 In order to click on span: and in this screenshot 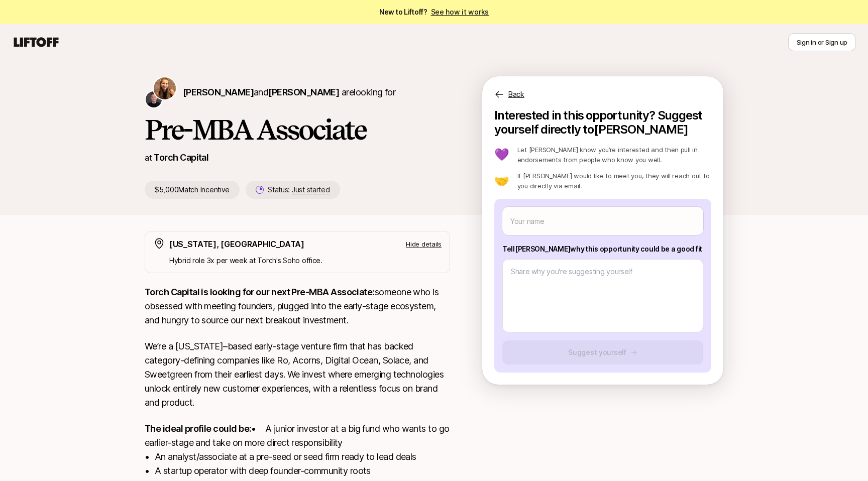, I will do `click(296, 92)`.